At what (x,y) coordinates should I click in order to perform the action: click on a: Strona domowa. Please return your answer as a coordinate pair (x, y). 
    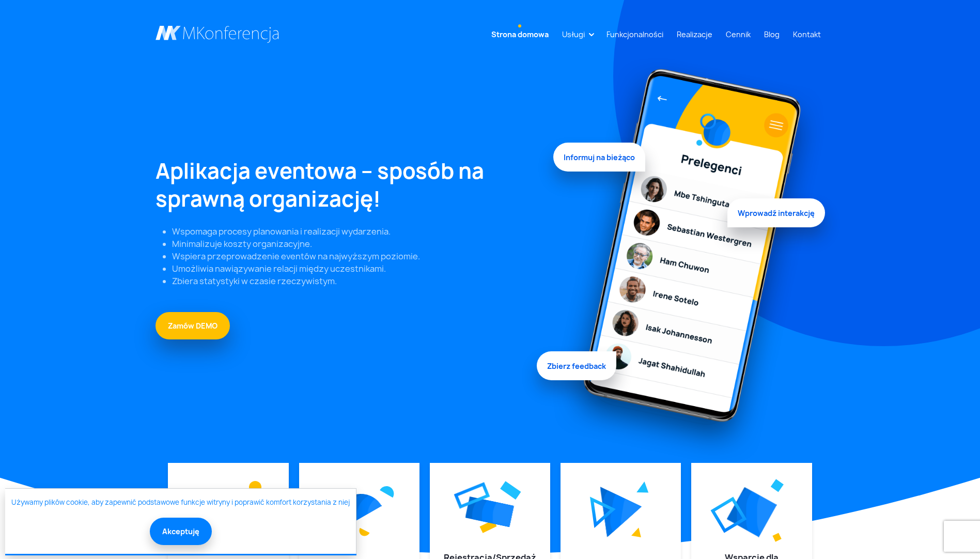
    Looking at the image, I should click on (520, 34).